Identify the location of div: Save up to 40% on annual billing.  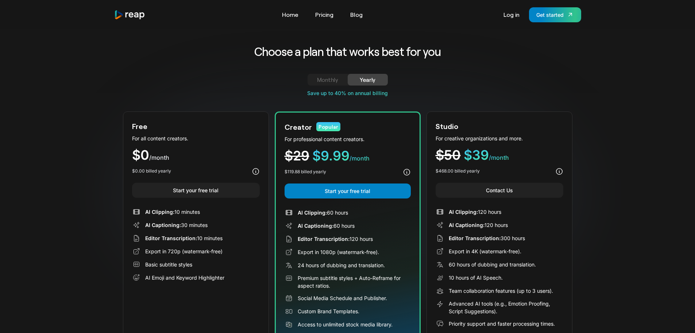
(348, 93).